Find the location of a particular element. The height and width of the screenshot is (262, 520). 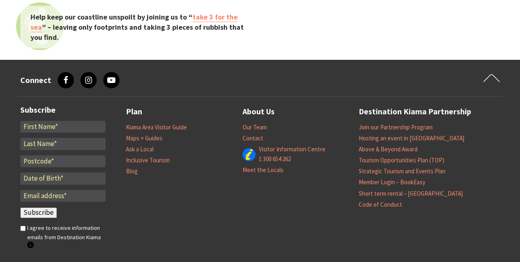

h3: Subscribe is located at coordinates (63, 110).